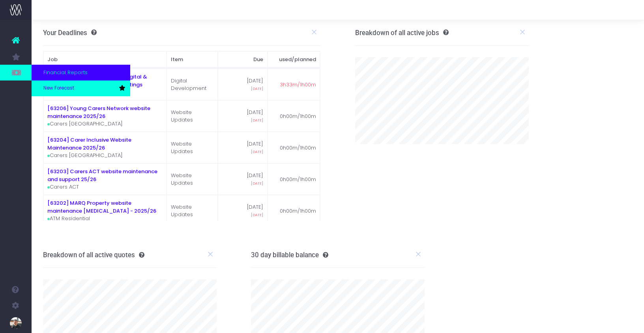 Image resolution: width=644 pixels, height=333 pixels. Describe the element at coordinates (16, 323) in the screenshot. I see `img: images/default_profile_image.png` at that location.